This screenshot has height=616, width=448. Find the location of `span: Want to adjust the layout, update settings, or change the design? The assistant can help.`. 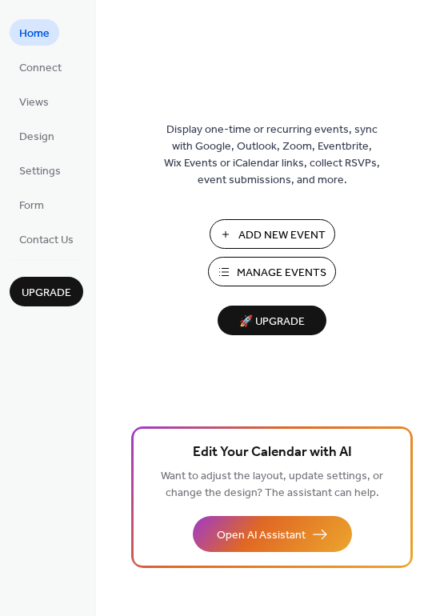

span: Want to adjust the layout, update settings, or change the design? The assistant can help. is located at coordinates (272, 485).